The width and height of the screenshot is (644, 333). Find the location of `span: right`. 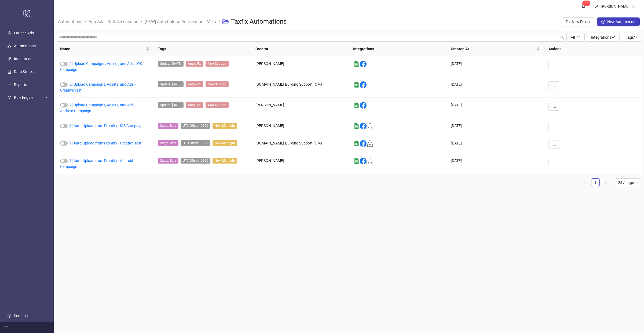

span: right is located at coordinates (606, 183).